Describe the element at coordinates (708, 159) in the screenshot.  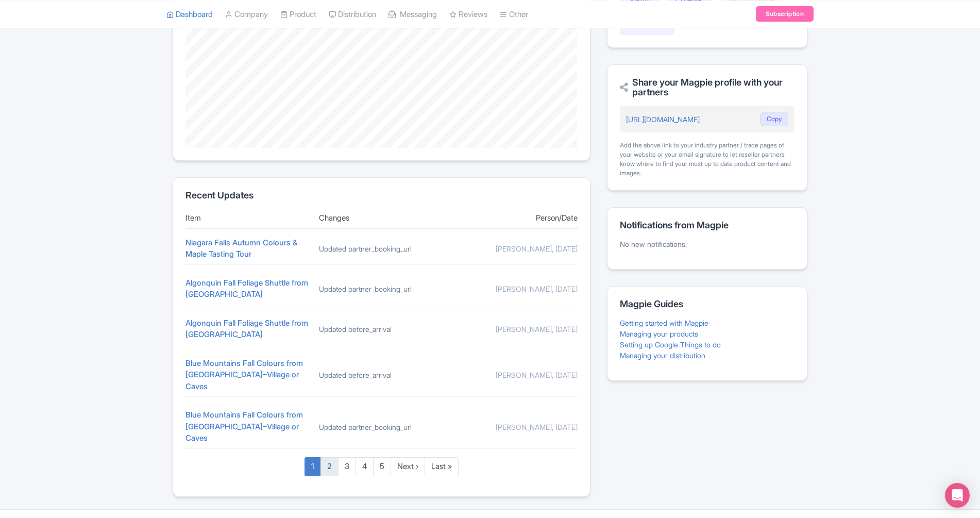
I see `div: Add the above link to your industry partner / trade pages of your website or your email signature...` at that location.